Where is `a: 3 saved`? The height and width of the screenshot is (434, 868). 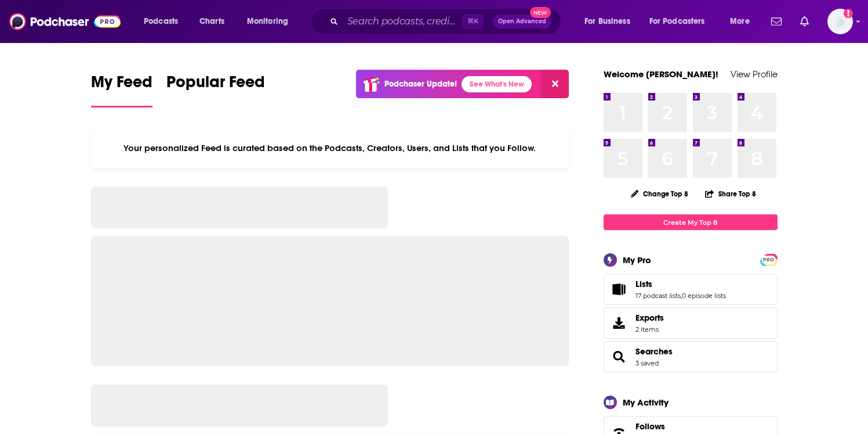
a: 3 saved is located at coordinates (647, 362).